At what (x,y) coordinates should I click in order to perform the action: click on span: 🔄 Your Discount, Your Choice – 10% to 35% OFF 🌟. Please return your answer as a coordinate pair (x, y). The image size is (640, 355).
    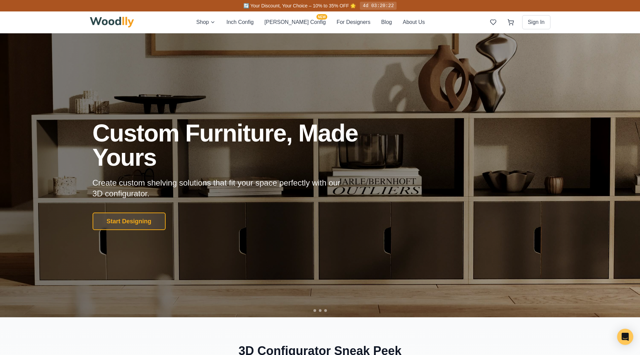
    Looking at the image, I should click on (300, 6).